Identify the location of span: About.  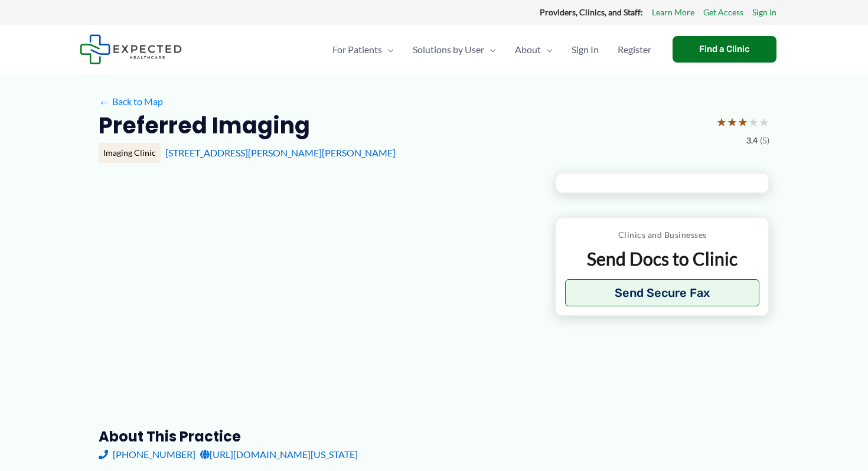
(528, 50).